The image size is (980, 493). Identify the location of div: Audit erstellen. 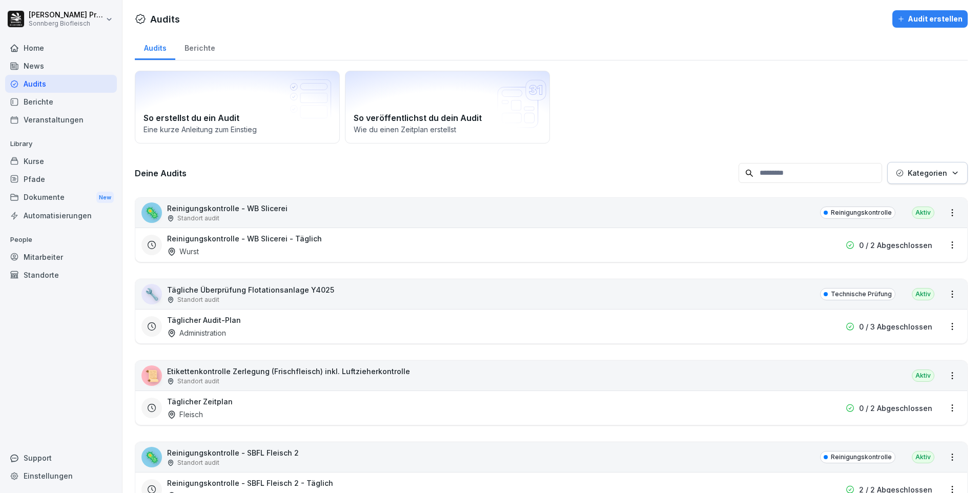
(930, 19).